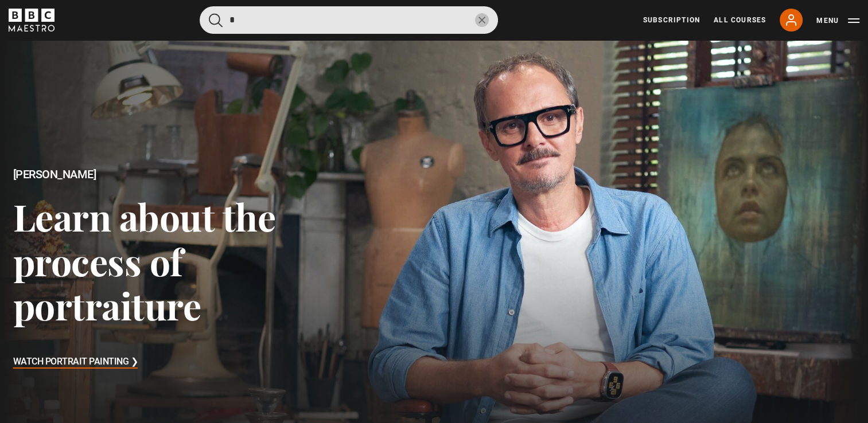  Describe the element at coordinates (482, 20) in the screenshot. I see `button: Clear the search query` at that location.